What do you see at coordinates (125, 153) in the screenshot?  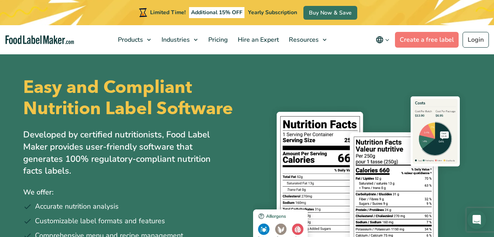 I see `p: Developed by certified nutritionists, Food Label Maker provides user-friendly software that gener...` at bounding box center [125, 153].